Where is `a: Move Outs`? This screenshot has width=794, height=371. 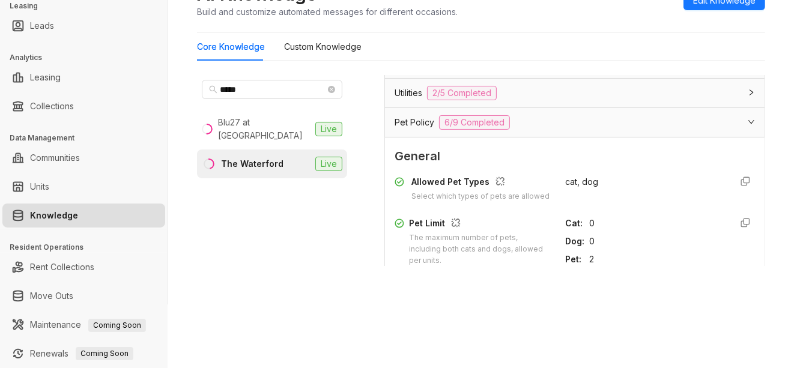
a: Move Outs is located at coordinates (52, 296).